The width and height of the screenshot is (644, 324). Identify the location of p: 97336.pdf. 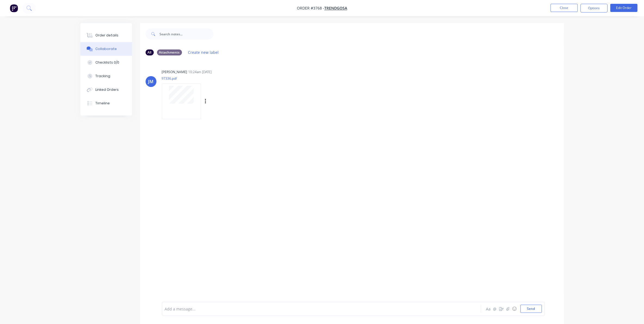
(212, 78).